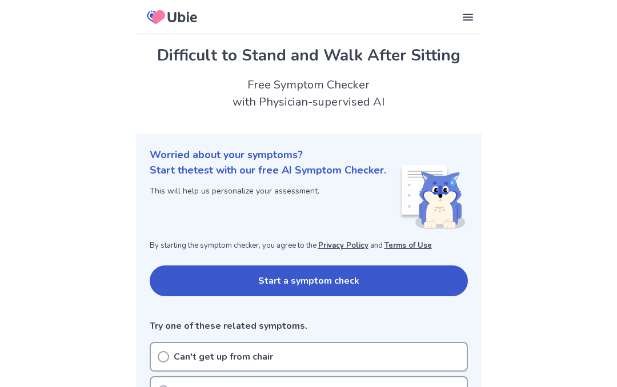  Describe the element at coordinates (308, 246) in the screenshot. I see `p: By starting the symptom checker, you agree to the and` at that location.